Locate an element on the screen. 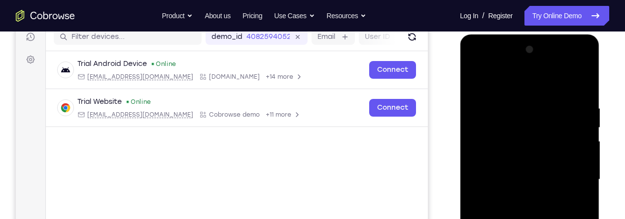 The width and height of the screenshot is (625, 219). a: About us is located at coordinates (217, 16).